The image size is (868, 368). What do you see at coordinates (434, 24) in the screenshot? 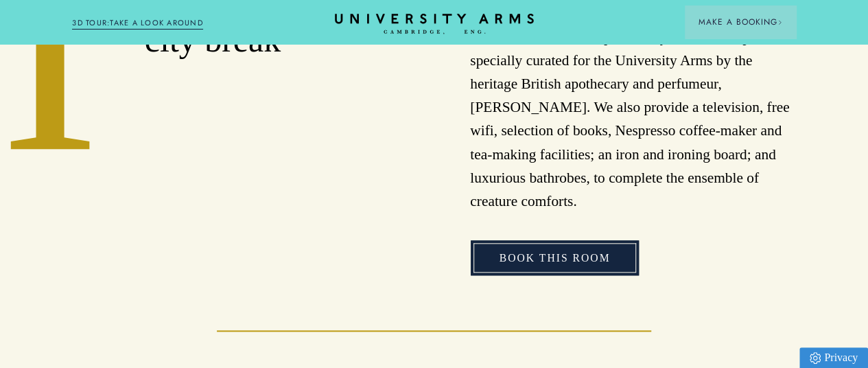
I see `a: Home` at bounding box center [434, 24].